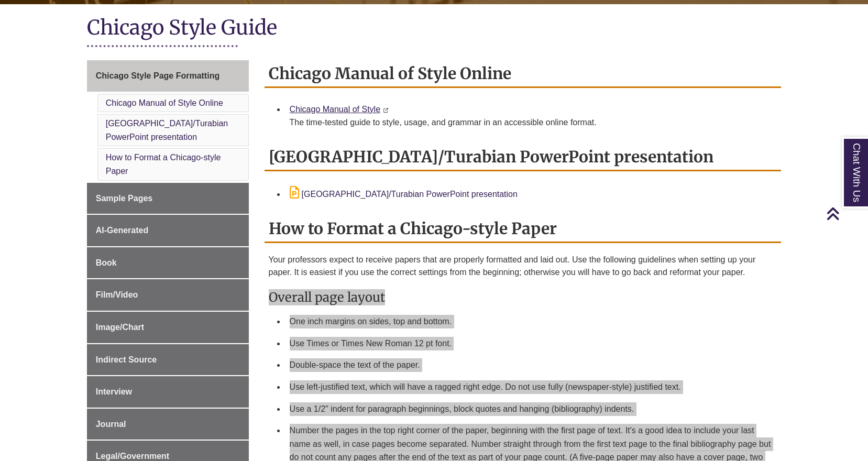  What do you see at coordinates (167, 295) in the screenshot?
I see `a: Film/Video` at bounding box center [167, 295].